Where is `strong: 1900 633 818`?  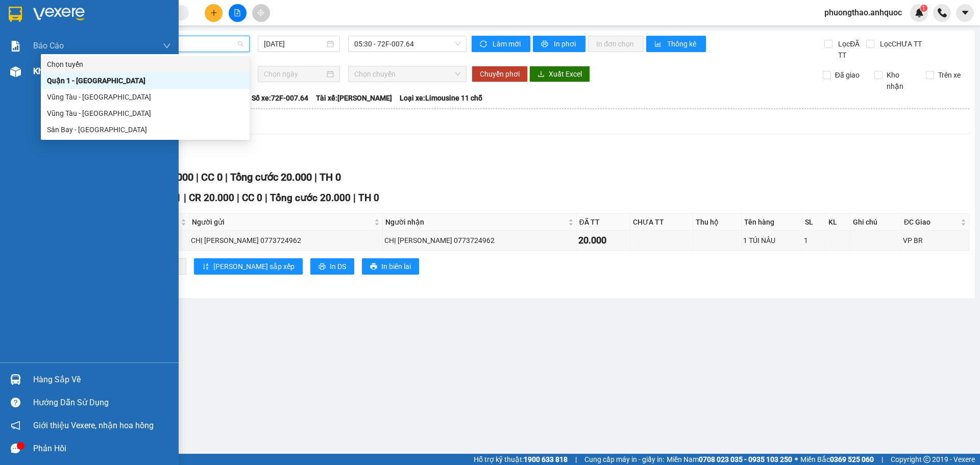 strong: 1900 633 818 is located at coordinates (546, 459).